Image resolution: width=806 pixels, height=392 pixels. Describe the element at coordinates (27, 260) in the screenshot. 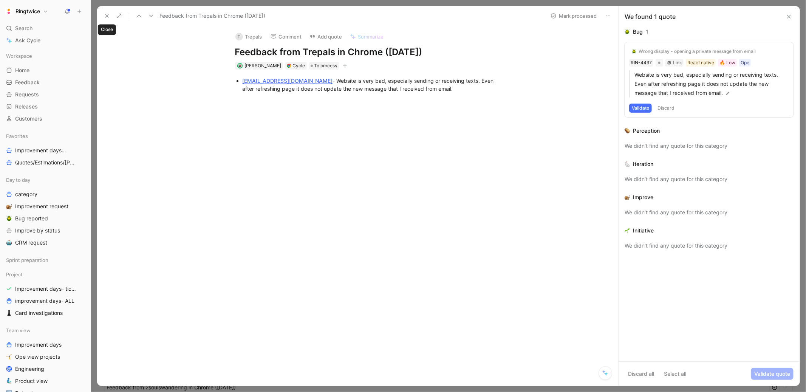

I see `span: Sprint preparation` at that location.